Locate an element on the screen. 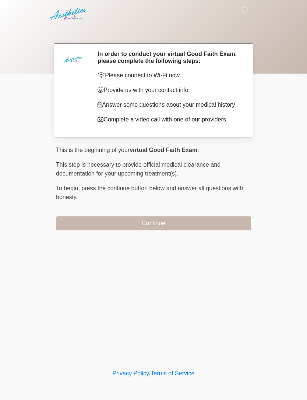  a: Privacy Policy is located at coordinates (131, 373).